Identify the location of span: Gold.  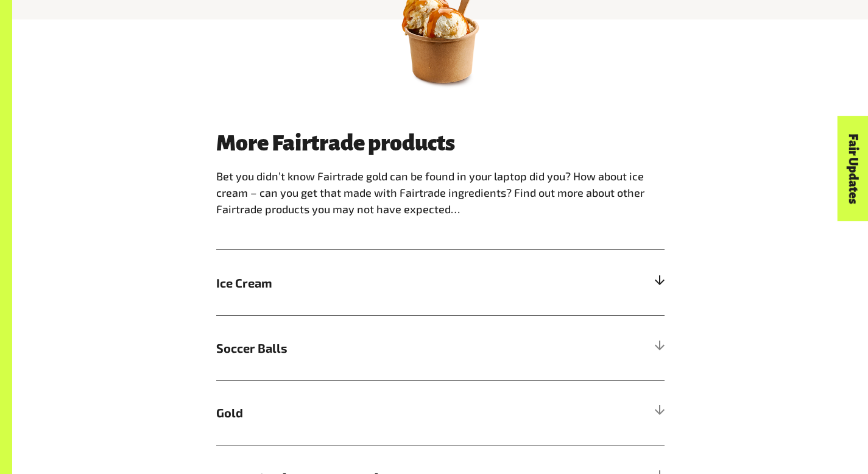
(384, 413).